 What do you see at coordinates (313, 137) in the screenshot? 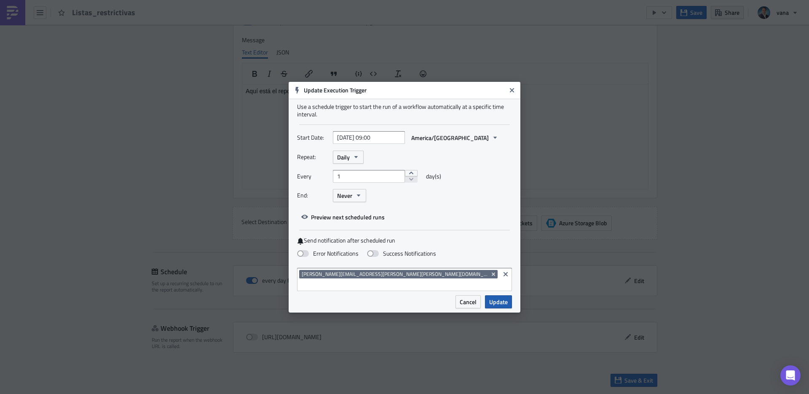
I see `label: Start Date:` at bounding box center [313, 137].